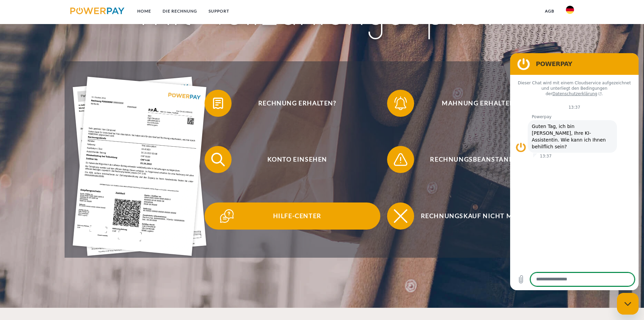 The width and height of the screenshot is (644, 320). Describe the element at coordinates (401, 159) in the screenshot. I see `img: qb_warning.svg` at that location.